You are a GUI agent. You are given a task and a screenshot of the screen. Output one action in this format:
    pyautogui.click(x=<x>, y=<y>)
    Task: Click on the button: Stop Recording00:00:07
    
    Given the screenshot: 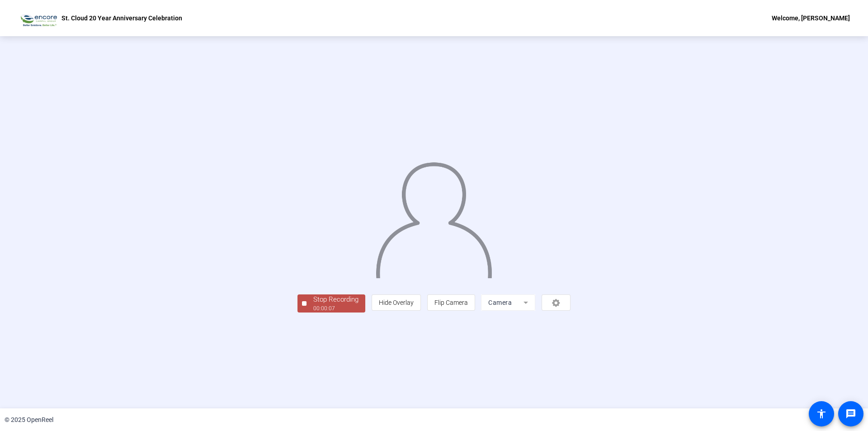 What is the action you would take?
    pyautogui.click(x=331, y=303)
    